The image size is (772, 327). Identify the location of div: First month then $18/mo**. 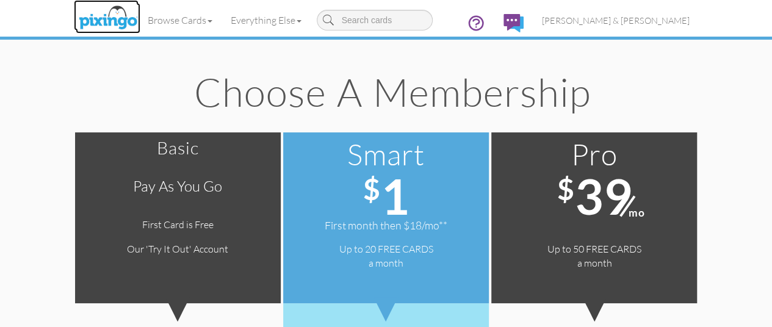
(386, 225).